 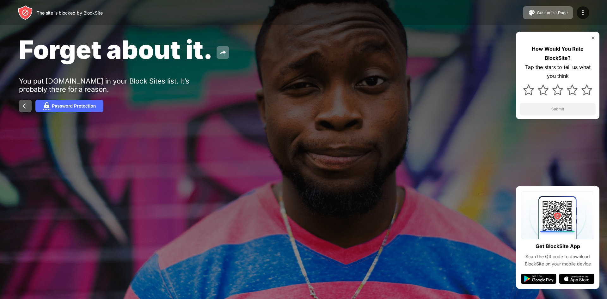 What do you see at coordinates (558, 109) in the screenshot?
I see `button: Submit` at bounding box center [558, 109].